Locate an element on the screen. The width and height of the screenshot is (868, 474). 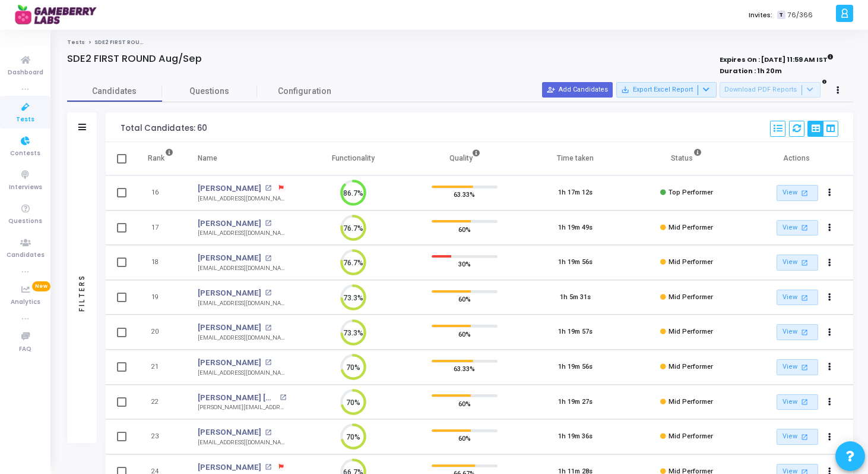
button: Export Excel Report is located at coordinates (666, 90).